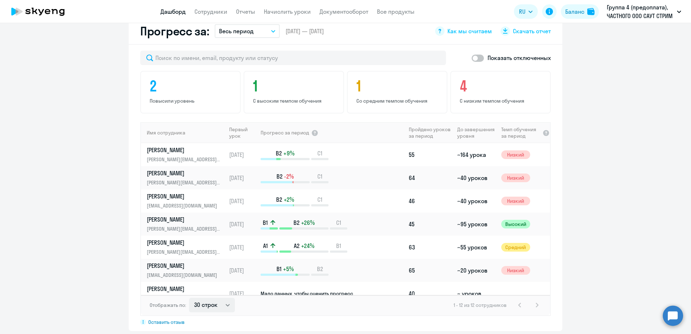 This screenshot has width=691, height=334. I want to click on p: С низким темпом обучения, so click(501, 101).